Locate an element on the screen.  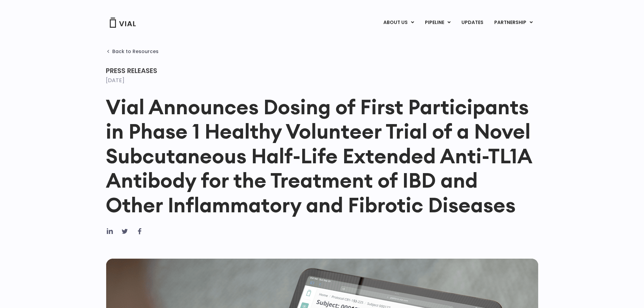
div: Share on facebook is located at coordinates (139, 231).